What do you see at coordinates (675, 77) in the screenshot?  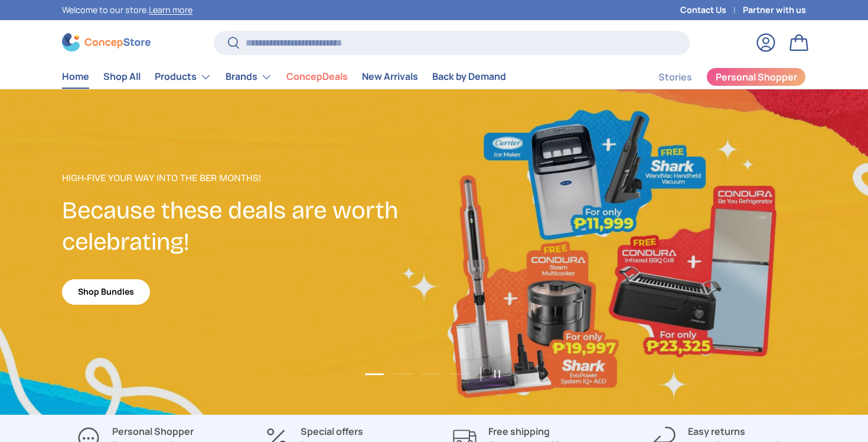 I see `a: Stories` at bounding box center [675, 77].